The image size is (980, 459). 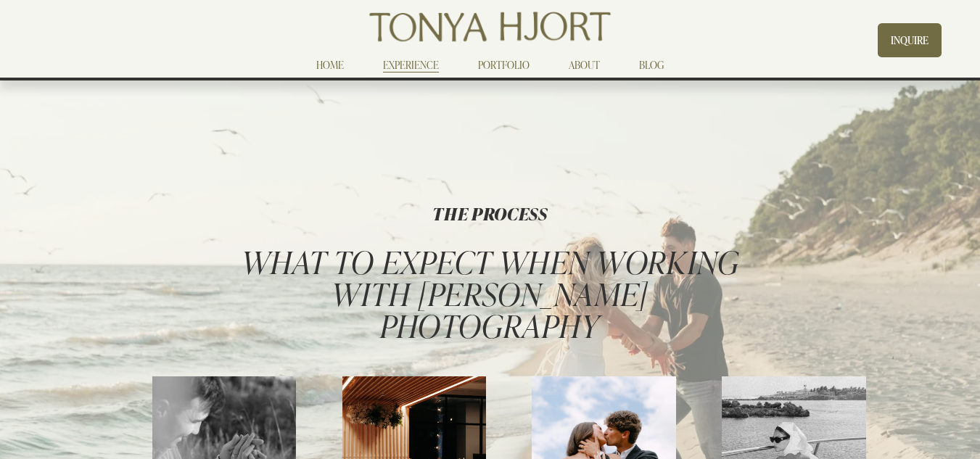 What do you see at coordinates (330, 66) in the screenshot?
I see `a: HOME` at bounding box center [330, 66].